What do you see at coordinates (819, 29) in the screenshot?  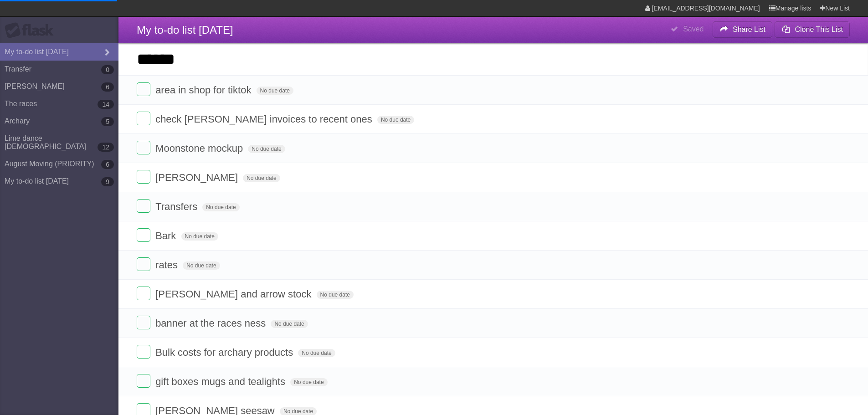 I see `b: Clone This List` at bounding box center [819, 29].